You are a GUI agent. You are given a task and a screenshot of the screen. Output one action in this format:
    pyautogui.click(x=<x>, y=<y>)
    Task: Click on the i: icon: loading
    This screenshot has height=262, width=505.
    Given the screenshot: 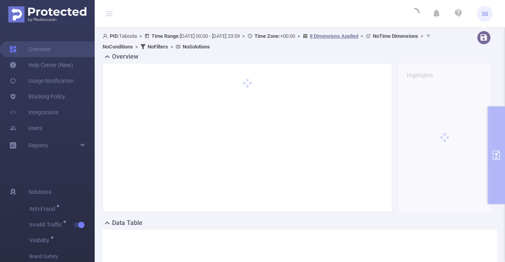 What is the action you would take?
    pyautogui.click(x=415, y=14)
    